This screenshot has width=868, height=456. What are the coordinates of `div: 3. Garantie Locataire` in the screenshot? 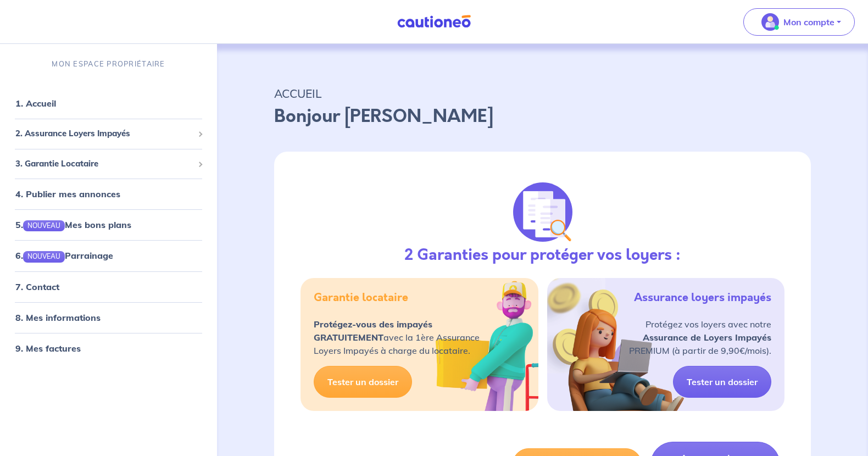 It's located at (108, 164).